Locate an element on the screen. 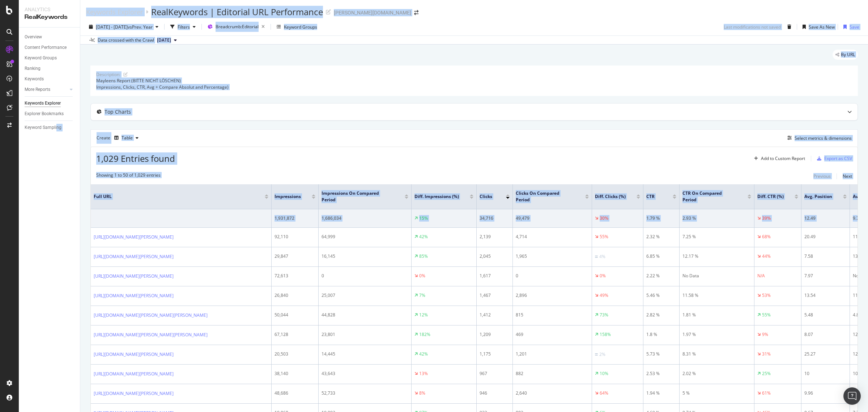  div: Top Charts is located at coordinates (117, 112).